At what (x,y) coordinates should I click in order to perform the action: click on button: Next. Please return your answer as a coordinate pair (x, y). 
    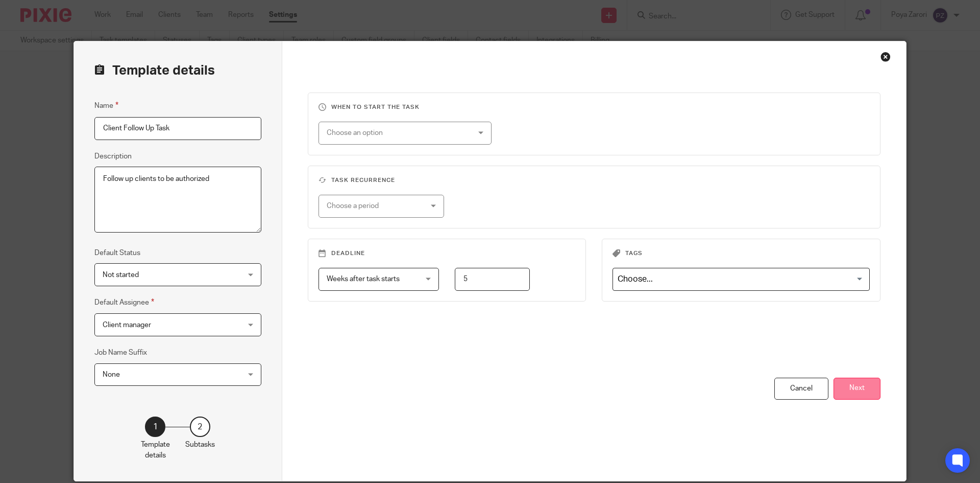
    Looking at the image, I should click on (857, 389).